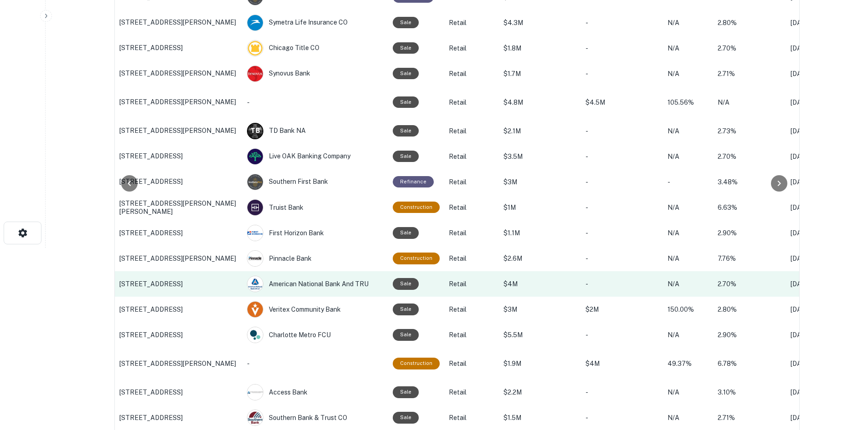 This screenshot has width=868, height=430. Describe the element at coordinates (688, 364) in the screenshot. I see `p: 49.37%` at that location.